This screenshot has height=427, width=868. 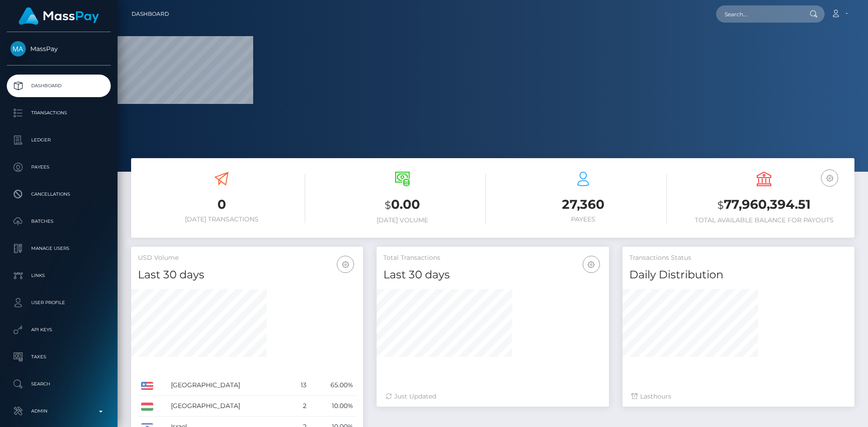 I want to click on td: 65.00%, so click(x=333, y=385).